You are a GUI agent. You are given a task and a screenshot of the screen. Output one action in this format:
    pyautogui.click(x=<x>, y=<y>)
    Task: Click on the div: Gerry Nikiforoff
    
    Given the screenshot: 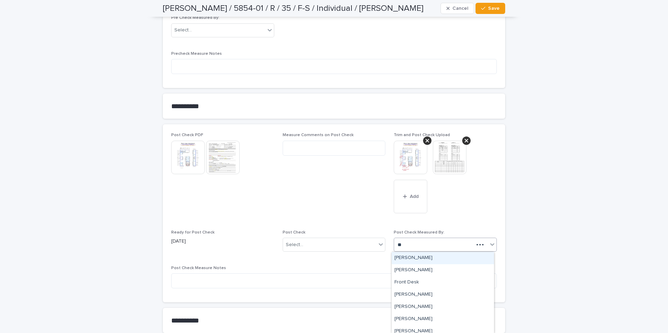 What is the action you would take?
    pyautogui.click(x=443, y=295)
    